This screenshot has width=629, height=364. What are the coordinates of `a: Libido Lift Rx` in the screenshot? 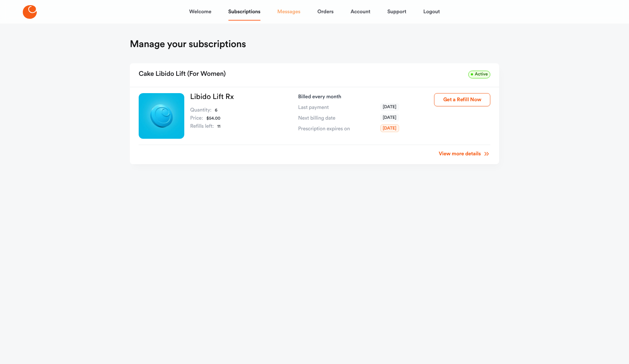 It's located at (212, 96).